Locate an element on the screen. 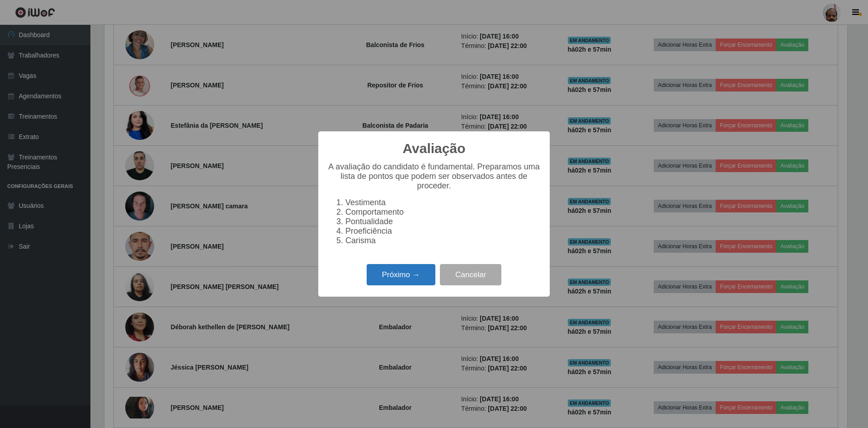 This screenshot has width=868, height=428. li: Carisma is located at coordinates (444, 240).